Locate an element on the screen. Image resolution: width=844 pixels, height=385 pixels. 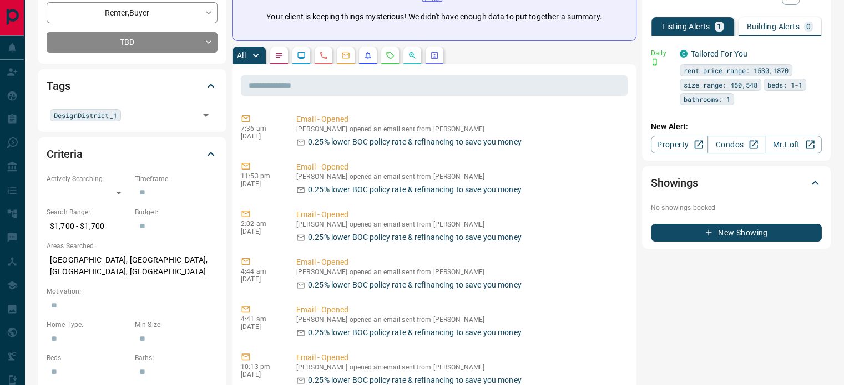
span: beds: 1-1 is located at coordinates (784, 85).